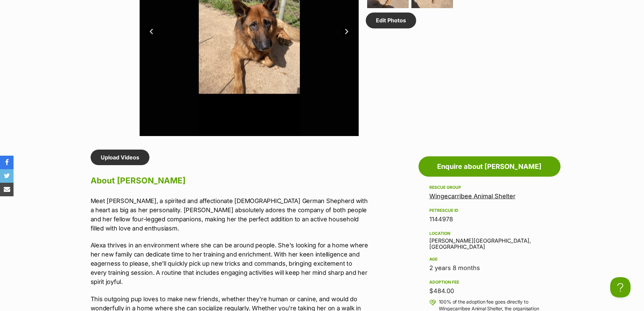 This screenshot has width=644, height=311. What do you see at coordinates (490, 268) in the screenshot?
I see `div: 2 years 8 months` at bounding box center [490, 268].